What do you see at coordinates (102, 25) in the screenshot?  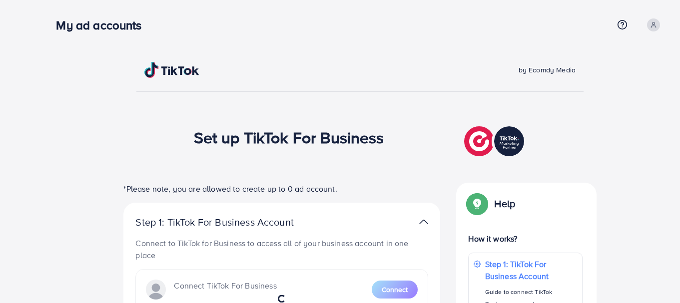 I see `h3: My ad accounts` at bounding box center [102, 25].